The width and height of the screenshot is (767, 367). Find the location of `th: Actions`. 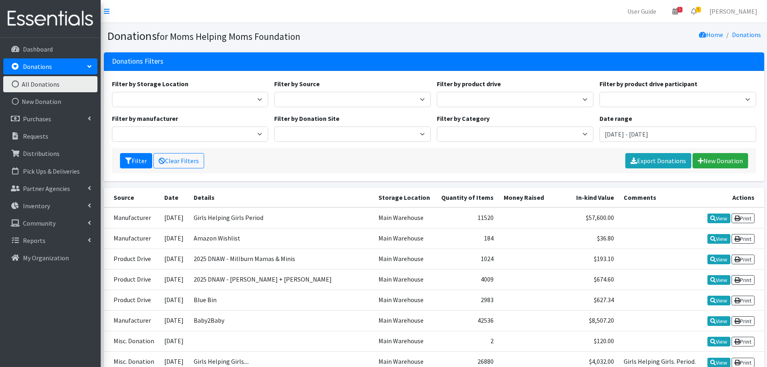

th: Actions is located at coordinates (733, 197).